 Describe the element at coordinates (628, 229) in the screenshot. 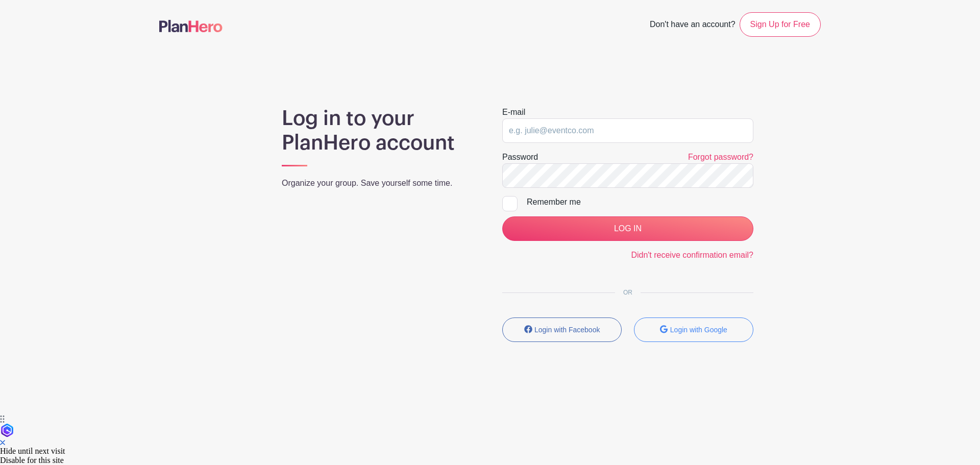

I see `input: LOG IN` at that location.